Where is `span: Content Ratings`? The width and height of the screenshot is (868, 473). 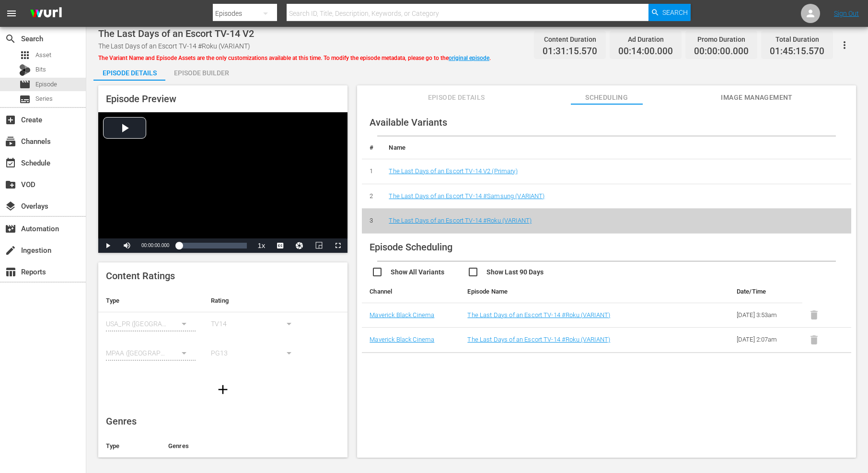 span: Content Ratings is located at coordinates (140, 275).